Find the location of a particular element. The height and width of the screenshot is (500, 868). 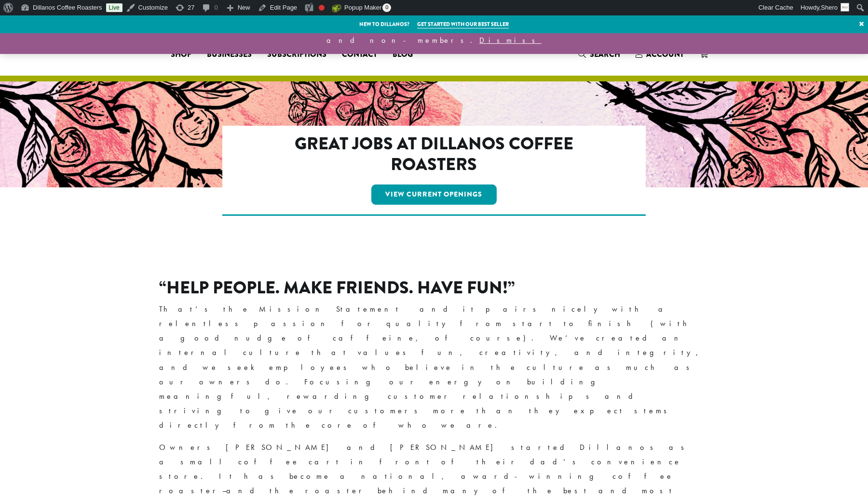

h2: “Help People. Make Friends. Have Fun!” is located at coordinates (434, 287).